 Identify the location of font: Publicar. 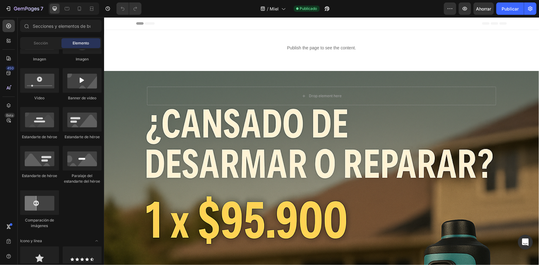
(510, 9).